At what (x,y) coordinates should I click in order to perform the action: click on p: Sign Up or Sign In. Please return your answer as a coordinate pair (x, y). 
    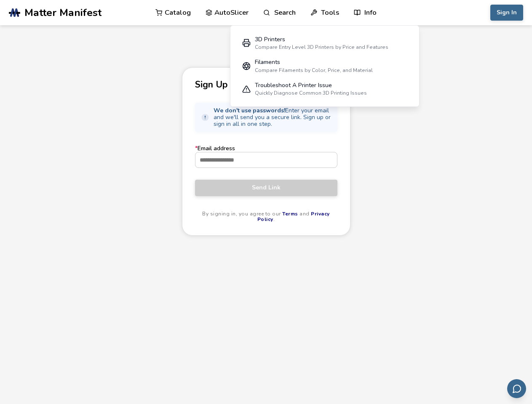
    Looking at the image, I should click on (266, 84).